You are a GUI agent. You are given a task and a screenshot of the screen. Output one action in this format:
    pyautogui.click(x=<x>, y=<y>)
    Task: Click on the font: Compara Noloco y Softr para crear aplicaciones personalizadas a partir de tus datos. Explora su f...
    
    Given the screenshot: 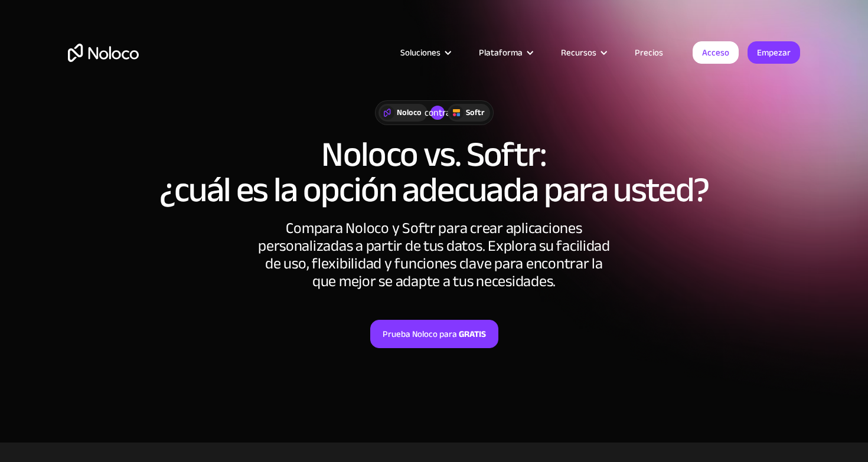 What is the action you would take?
    pyautogui.click(x=434, y=255)
    